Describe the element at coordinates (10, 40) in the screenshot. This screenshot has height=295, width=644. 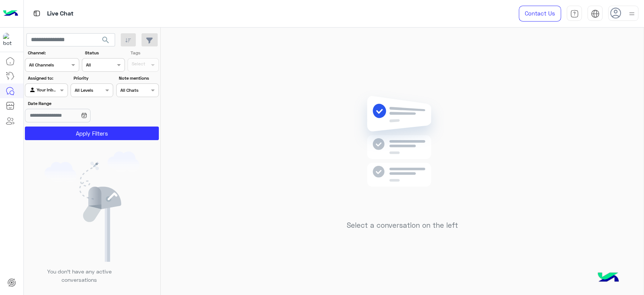
I see `img: 713415422032625` at that location.